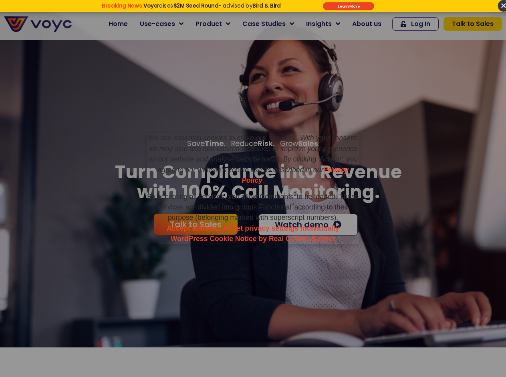 Image resolution: width=506 pixels, height=377 pixels. I want to click on span: Set privacy settings individually, so click(285, 229).